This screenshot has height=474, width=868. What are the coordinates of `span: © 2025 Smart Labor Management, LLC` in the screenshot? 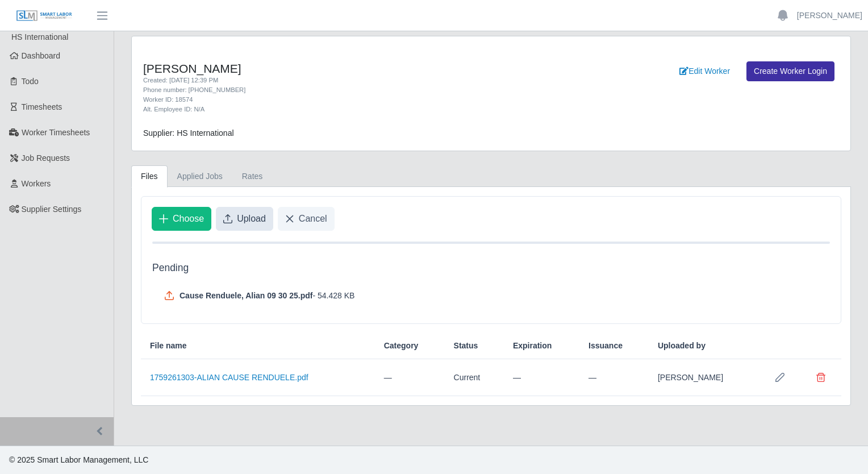 It's located at (79, 460).